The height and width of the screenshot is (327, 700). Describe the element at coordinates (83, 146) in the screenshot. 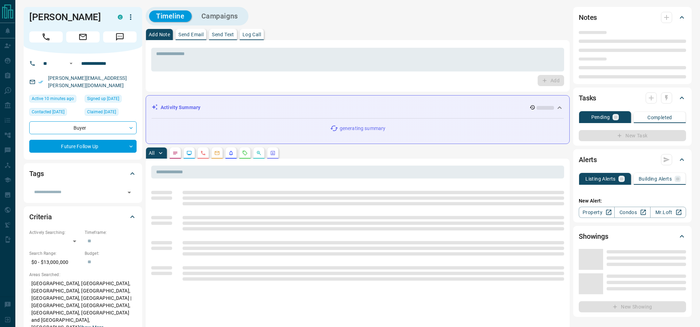

I see `div: Future Follow Up` at that location.